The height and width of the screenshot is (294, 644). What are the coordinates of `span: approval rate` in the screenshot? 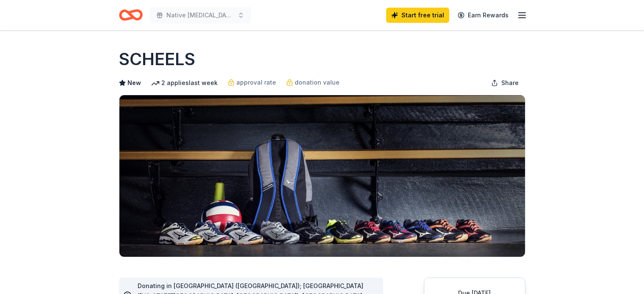 It's located at (256, 83).